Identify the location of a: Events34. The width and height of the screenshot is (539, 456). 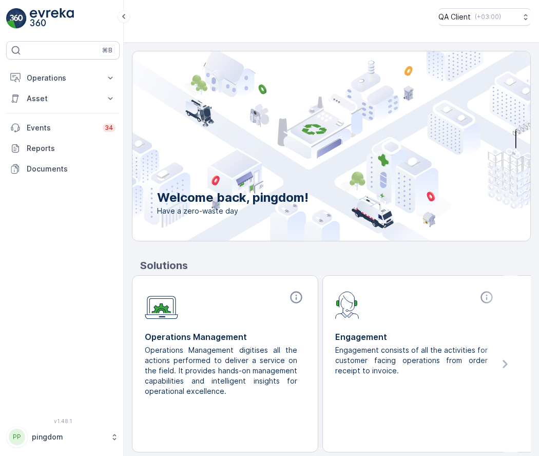
(63, 128).